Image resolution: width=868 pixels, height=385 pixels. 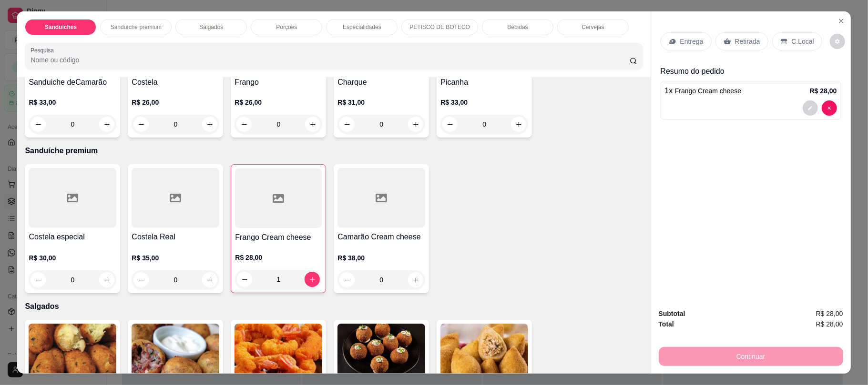 What do you see at coordinates (484, 82) in the screenshot?
I see `h4: Picanha` at bounding box center [484, 82].